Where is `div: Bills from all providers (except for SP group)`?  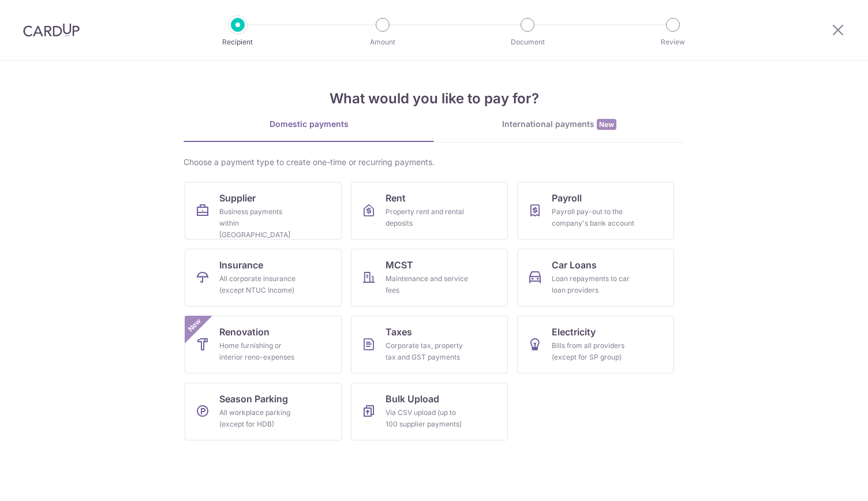
div: Bills from all providers (except for SP group) is located at coordinates (593, 352).